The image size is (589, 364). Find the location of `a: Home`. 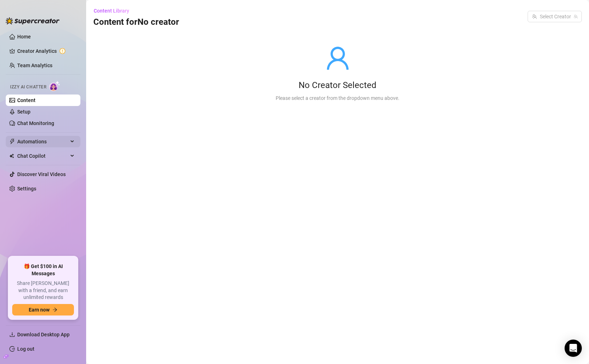

a: Home is located at coordinates (24, 37).